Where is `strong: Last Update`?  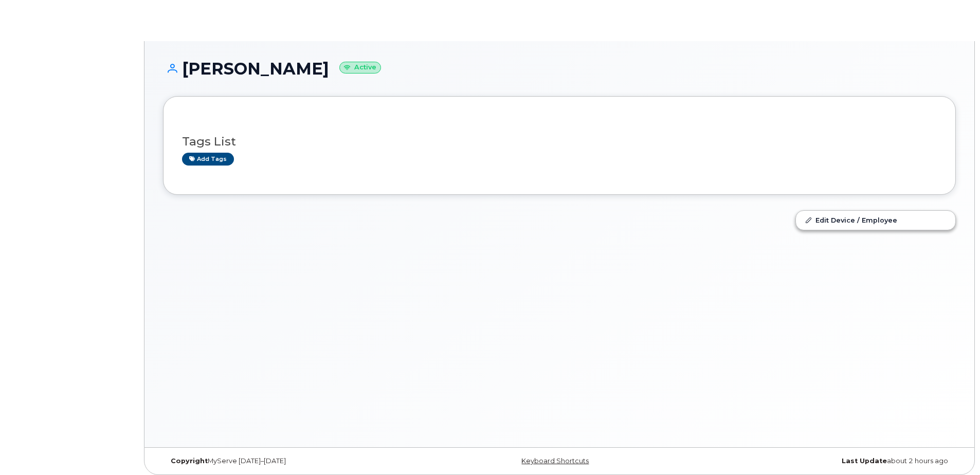 strong: Last Update is located at coordinates (864, 461).